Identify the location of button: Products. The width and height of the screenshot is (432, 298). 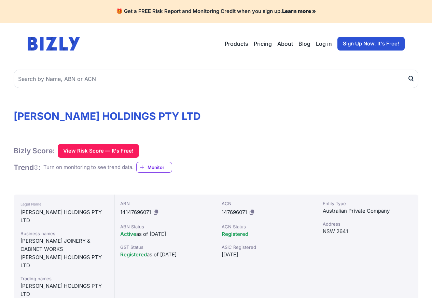
(237, 44).